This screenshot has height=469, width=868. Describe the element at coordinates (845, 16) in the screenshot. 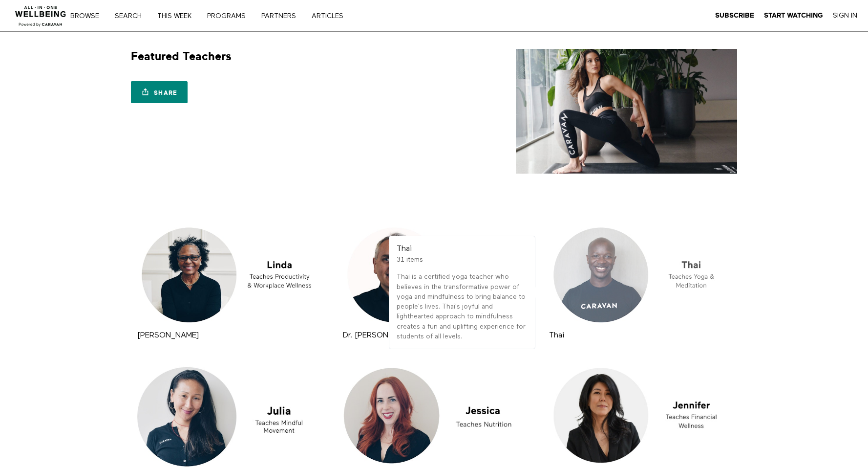

I see `a: Sign In` at that location.